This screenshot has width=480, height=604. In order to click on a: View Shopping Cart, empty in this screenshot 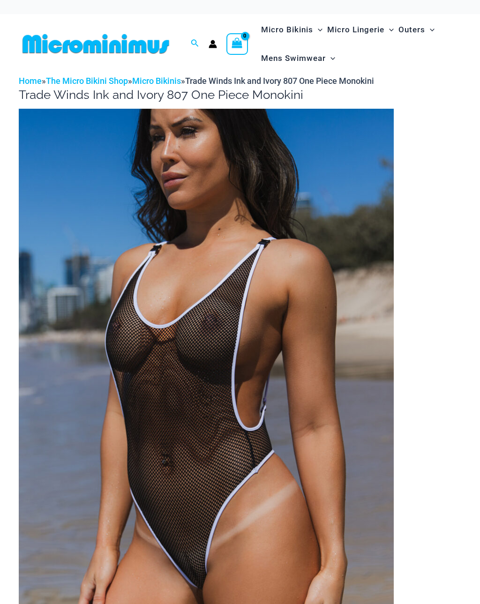, I will do `click(237, 44)`.